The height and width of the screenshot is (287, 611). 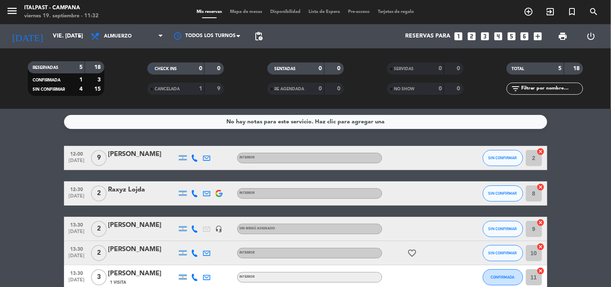 What do you see at coordinates (259, 36) in the screenshot?
I see `span: pending_actions` at bounding box center [259, 36].